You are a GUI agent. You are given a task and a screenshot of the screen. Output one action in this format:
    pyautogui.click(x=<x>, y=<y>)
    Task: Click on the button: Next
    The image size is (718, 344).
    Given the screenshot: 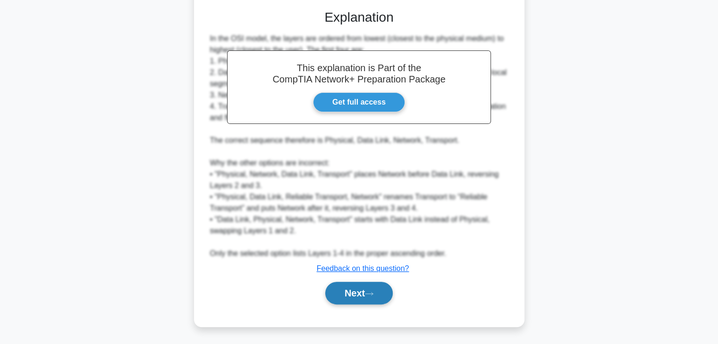 What is the action you would take?
    pyautogui.click(x=359, y=294)
    